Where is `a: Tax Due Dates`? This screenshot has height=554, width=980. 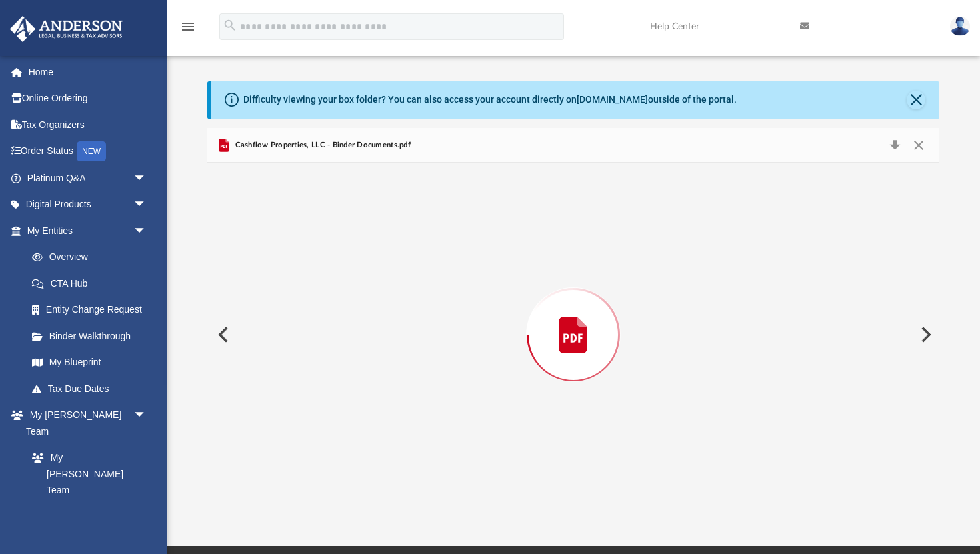
a: Tax Due Dates is located at coordinates (92, 389).